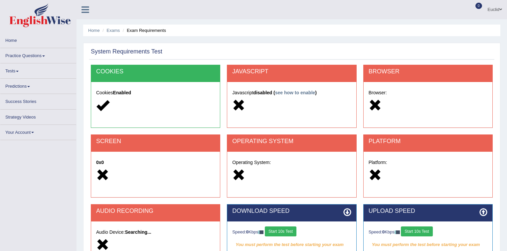 The image size is (507, 251). Describe the element at coordinates (291, 142) in the screenshot. I see `h2: OPERATING SYSTEM` at that location.